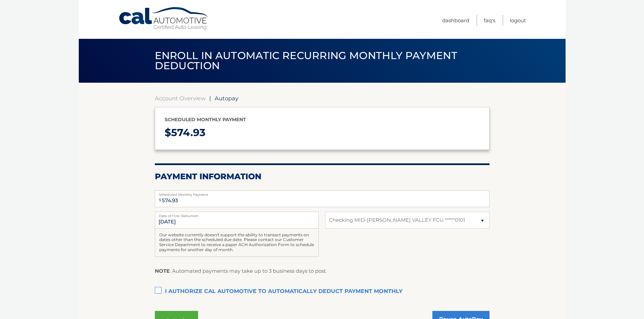 This screenshot has height=319, width=644. I want to click on h2: Payment Information, so click(322, 177).